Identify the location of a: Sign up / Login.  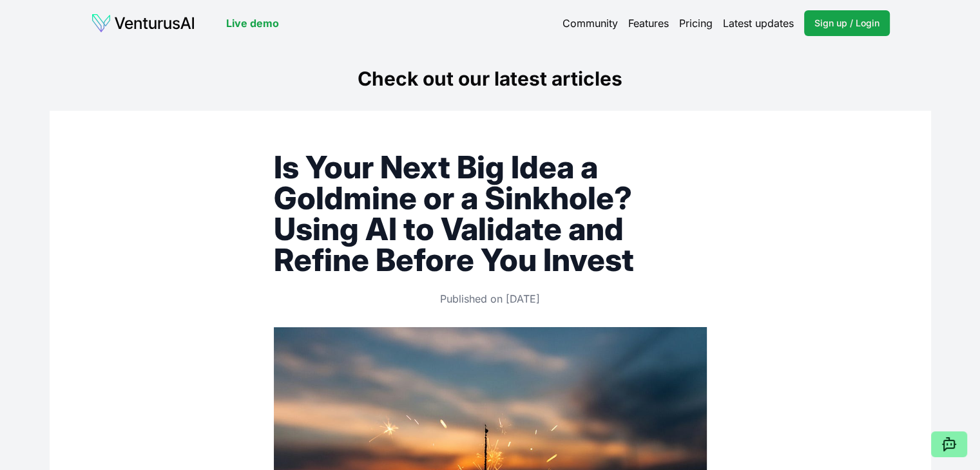
(847, 23).